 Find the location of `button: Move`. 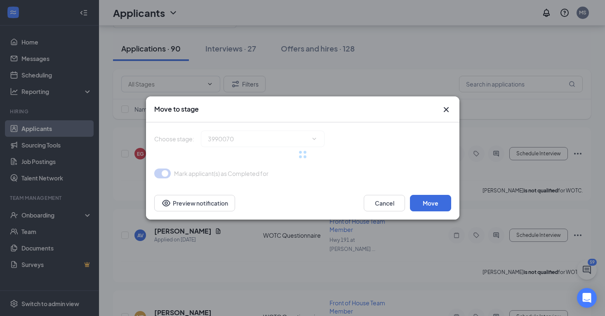

button: Move is located at coordinates (430, 203).